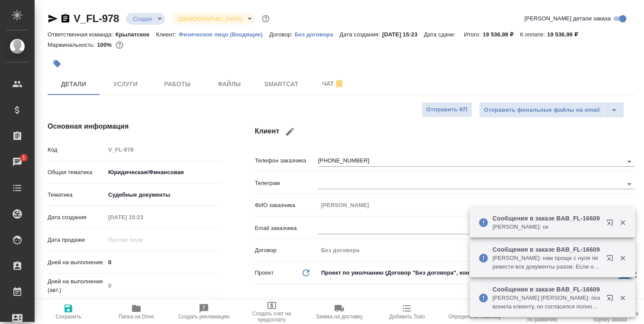 This screenshot has height=324, width=644. I want to click on div: Проект по умолчанию (Договор "Без договора", контрагент "Без наименования"), so click(476, 273).